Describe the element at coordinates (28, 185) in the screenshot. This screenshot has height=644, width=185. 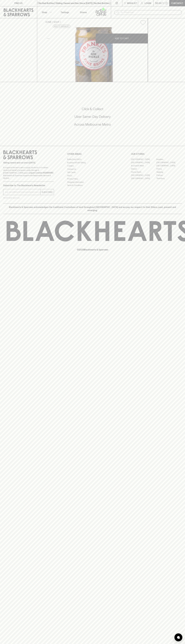
I see `p: Subscribe to The Blackhearts Newsletter` at that location.